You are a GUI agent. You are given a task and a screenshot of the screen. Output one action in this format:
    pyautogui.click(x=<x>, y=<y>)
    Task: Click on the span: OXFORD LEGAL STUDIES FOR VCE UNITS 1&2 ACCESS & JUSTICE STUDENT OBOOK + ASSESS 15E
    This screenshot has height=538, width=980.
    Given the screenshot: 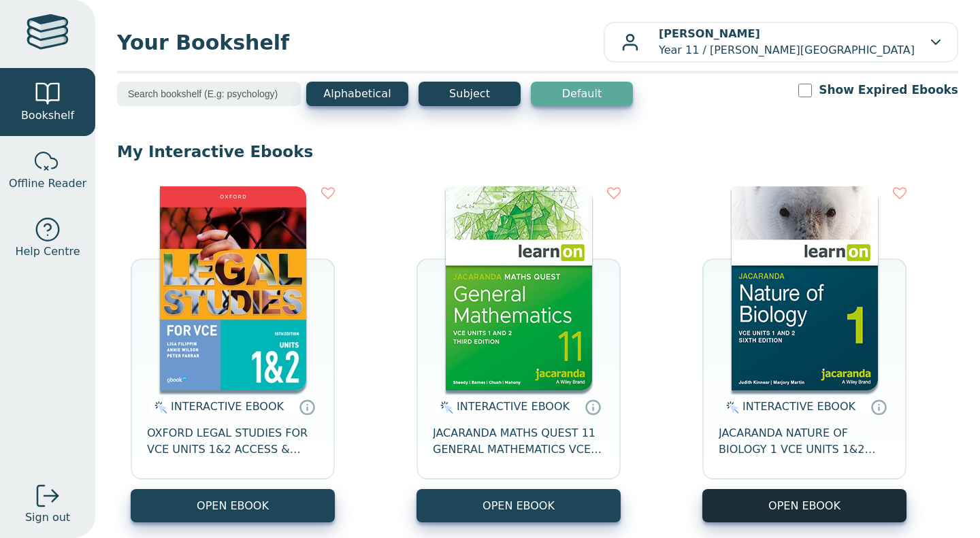 What is the action you would take?
    pyautogui.click(x=233, y=441)
    